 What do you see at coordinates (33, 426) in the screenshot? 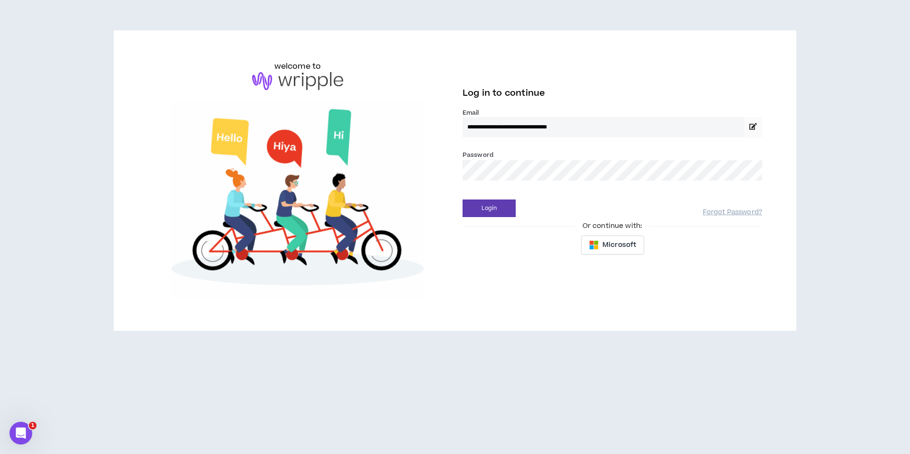
I see `span: 1` at bounding box center [33, 426].